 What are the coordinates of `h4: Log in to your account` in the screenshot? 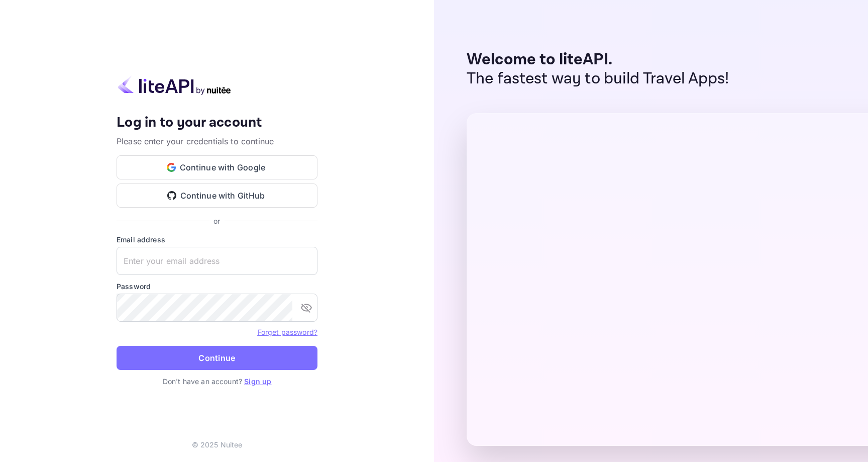 It's located at (217, 122).